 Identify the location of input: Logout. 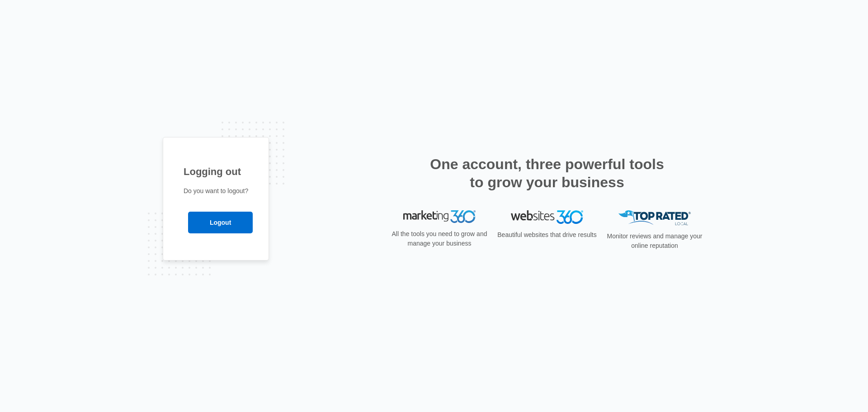
(220, 222).